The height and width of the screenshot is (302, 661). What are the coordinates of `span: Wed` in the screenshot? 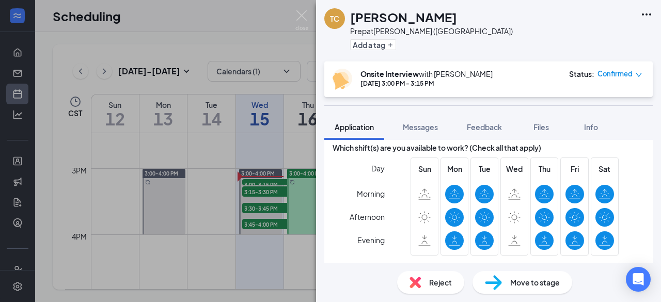 It's located at (514, 169).